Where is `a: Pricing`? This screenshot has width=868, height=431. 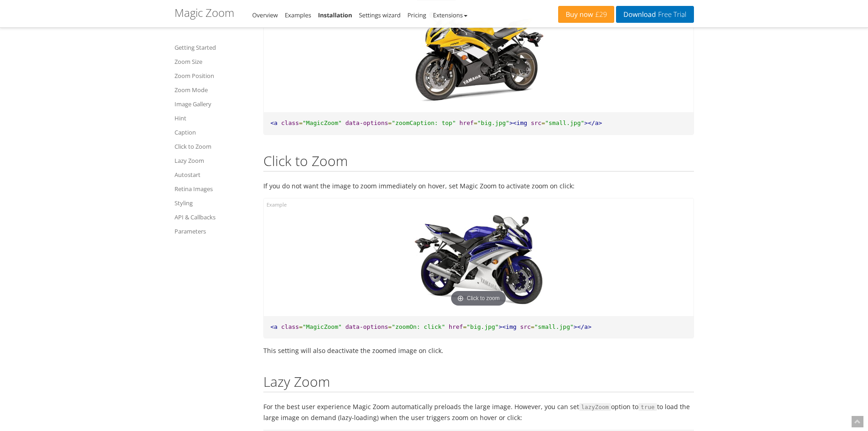
a: Pricing is located at coordinates (417, 15).